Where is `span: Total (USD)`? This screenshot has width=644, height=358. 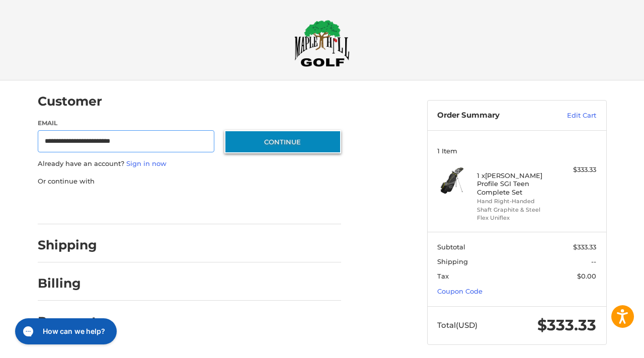 span: Total (USD) is located at coordinates (458, 325).